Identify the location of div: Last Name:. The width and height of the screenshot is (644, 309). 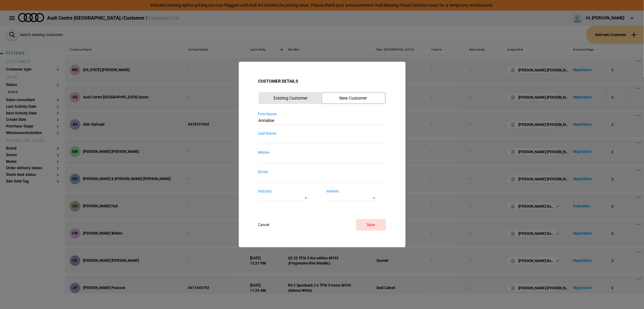
(322, 134).